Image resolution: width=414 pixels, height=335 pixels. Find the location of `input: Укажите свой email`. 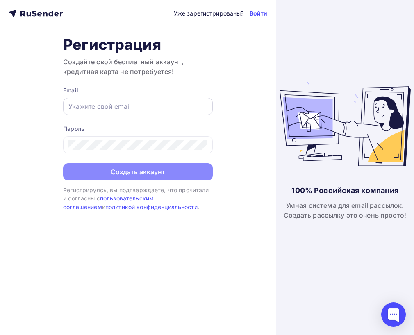

input: Укажите свой email is located at coordinates (138, 106).